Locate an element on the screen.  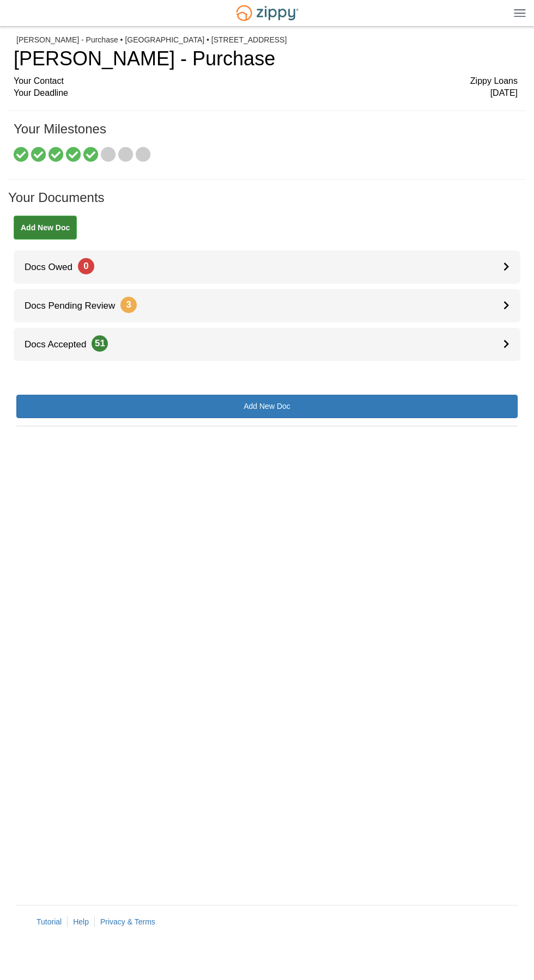
span: Docs Owed is located at coordinates (54, 267).